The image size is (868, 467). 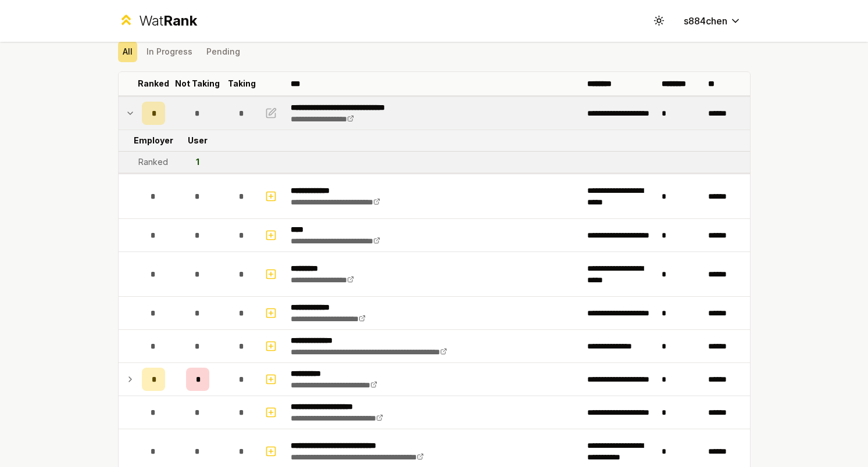 I want to click on span: s884chen, so click(x=705, y=21).